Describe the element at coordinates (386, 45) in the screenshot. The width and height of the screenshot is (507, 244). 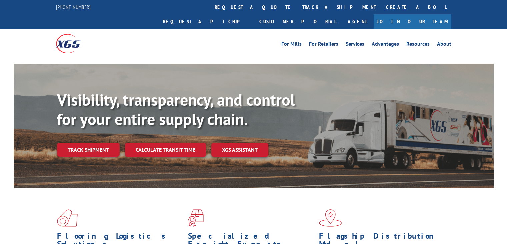
I see `a: Advantages` at that location.